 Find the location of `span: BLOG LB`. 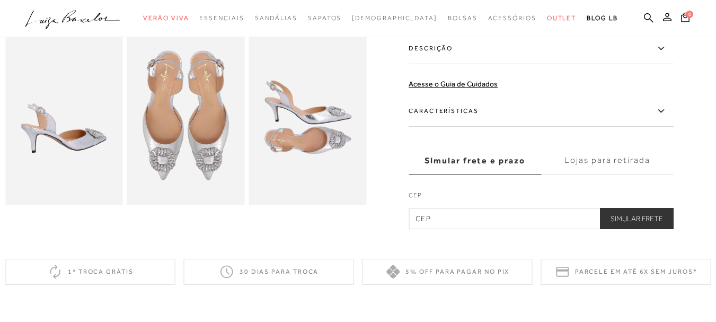

span: BLOG LB is located at coordinates (602, 18).